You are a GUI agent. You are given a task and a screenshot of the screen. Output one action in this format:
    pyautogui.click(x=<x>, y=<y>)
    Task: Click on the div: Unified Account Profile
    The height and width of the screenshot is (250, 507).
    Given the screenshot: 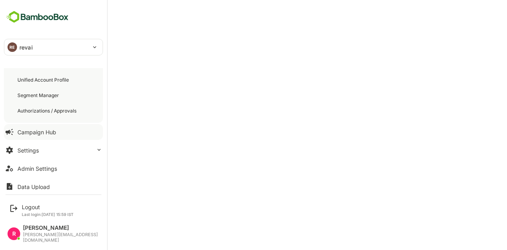 What is the action you would take?
    pyautogui.click(x=44, y=80)
    